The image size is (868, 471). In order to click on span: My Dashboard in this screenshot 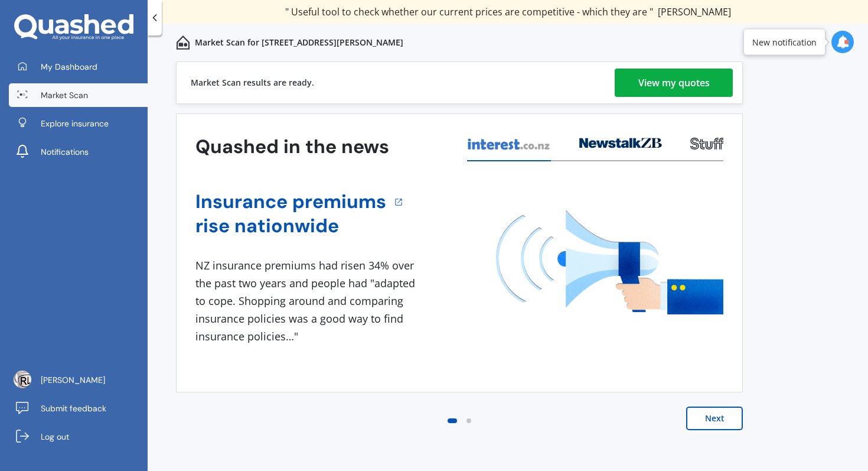, I will do `click(69, 67)`.